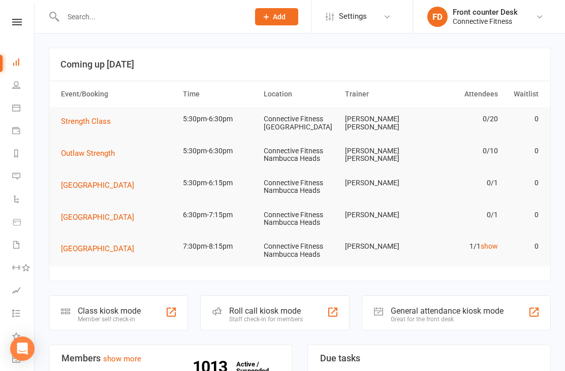 The height and width of the screenshot is (371, 565). What do you see at coordinates (485, 21) in the screenshot?
I see `div: Connective Fitness` at bounding box center [485, 21].